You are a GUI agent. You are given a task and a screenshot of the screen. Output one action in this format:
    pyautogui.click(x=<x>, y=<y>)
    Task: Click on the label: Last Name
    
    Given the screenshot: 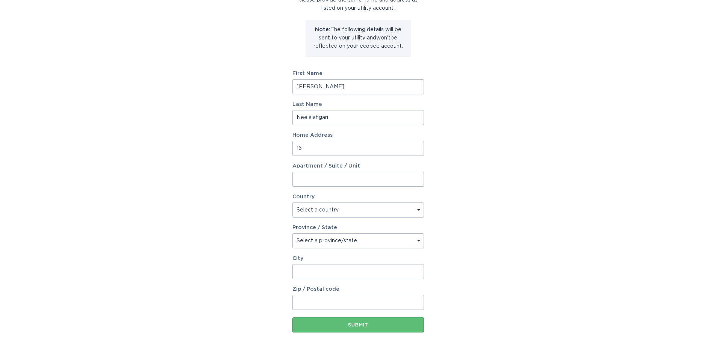 What is the action you would take?
    pyautogui.click(x=358, y=104)
    